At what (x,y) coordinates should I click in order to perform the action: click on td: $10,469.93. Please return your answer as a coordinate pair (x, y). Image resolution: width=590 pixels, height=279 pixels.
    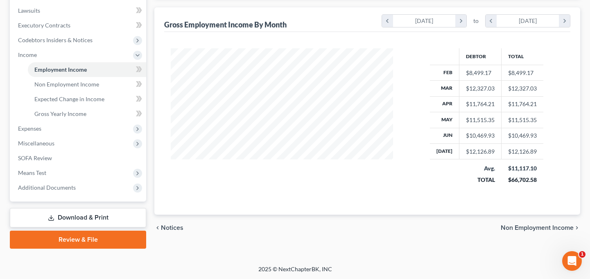
    Looking at the image, I should click on (522, 135).